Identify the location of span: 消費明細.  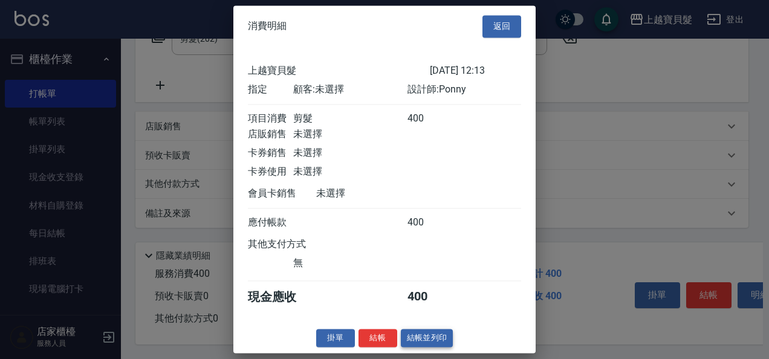
(267, 27).